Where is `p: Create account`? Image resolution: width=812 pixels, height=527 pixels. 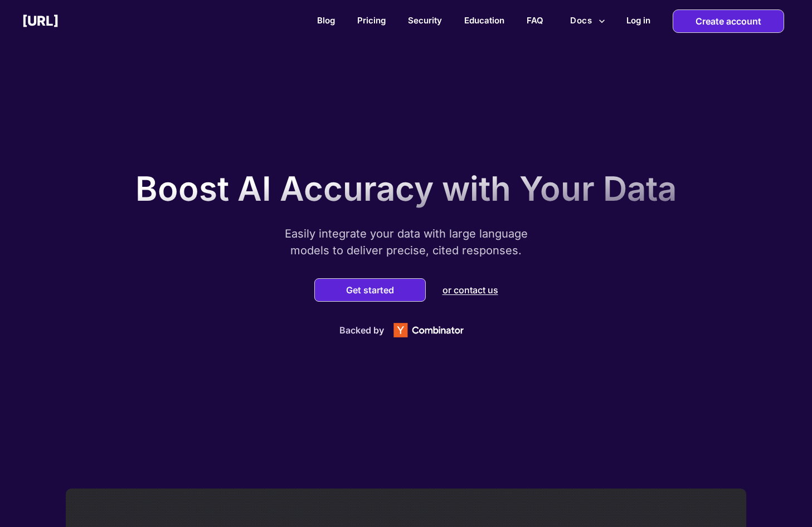 p: Create account is located at coordinates (729, 21).